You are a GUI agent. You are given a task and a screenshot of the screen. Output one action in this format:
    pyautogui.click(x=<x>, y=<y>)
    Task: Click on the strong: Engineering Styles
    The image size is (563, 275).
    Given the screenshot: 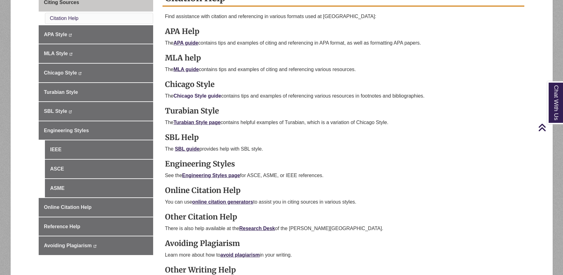 What is the action you would take?
    pyautogui.click(x=200, y=164)
    